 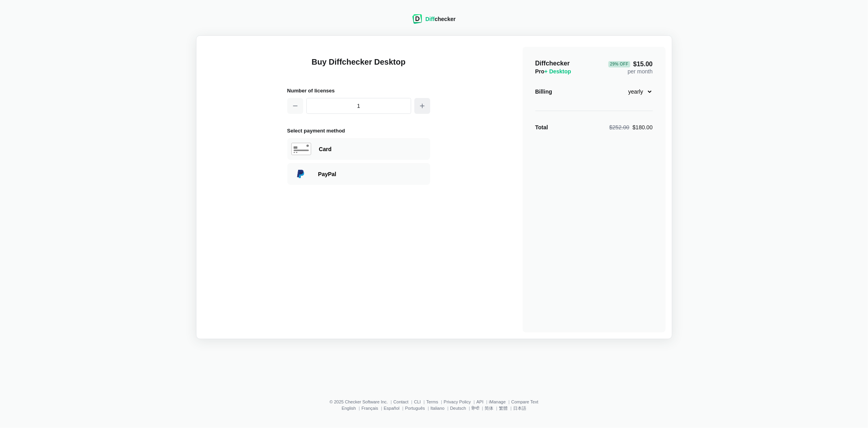 I want to click on div: 29 % Off, so click(x=619, y=64).